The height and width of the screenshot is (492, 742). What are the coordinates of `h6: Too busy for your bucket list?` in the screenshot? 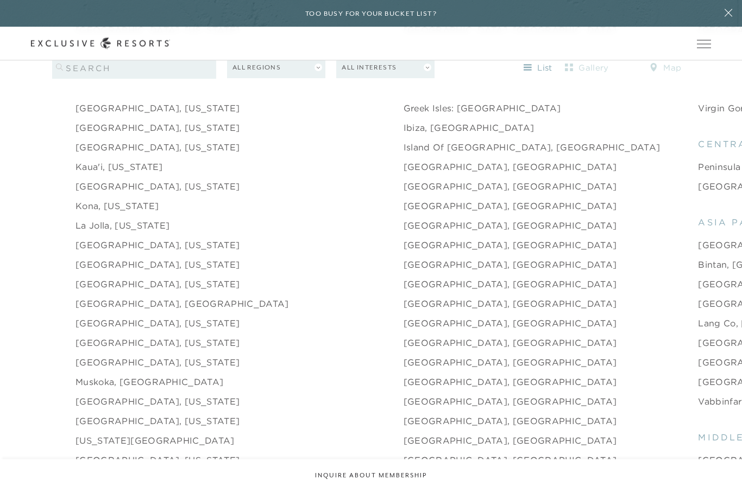 It's located at (371, 14).